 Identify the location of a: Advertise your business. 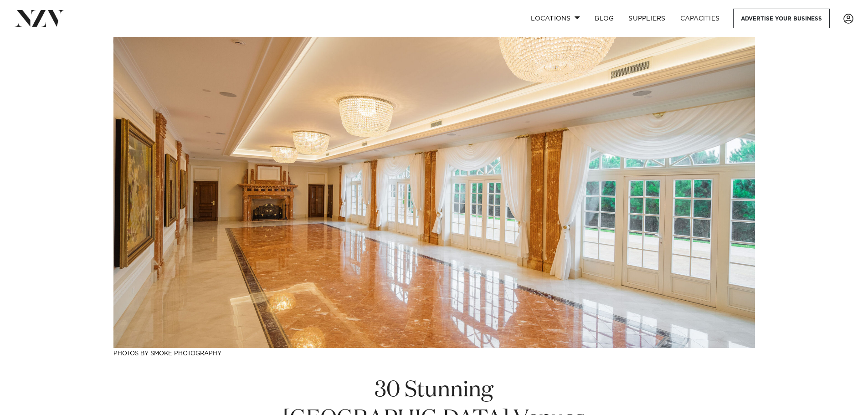
(781, 18).